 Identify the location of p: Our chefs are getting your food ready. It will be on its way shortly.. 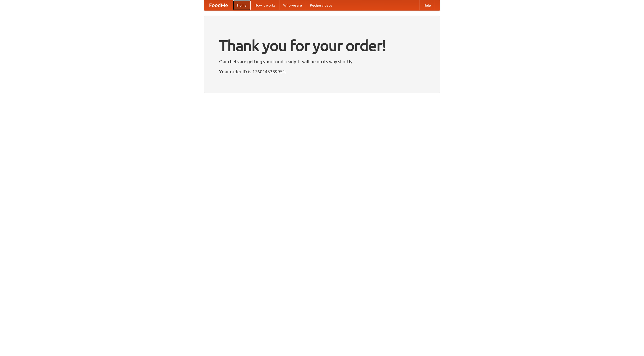
(322, 61).